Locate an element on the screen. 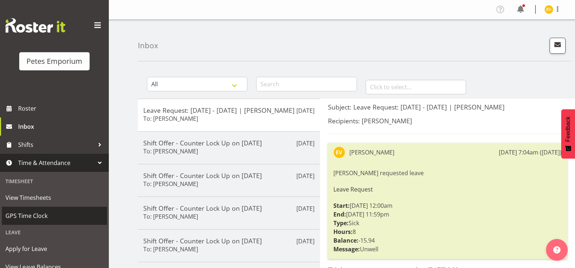  span: Time & Attendance is located at coordinates (56, 163).